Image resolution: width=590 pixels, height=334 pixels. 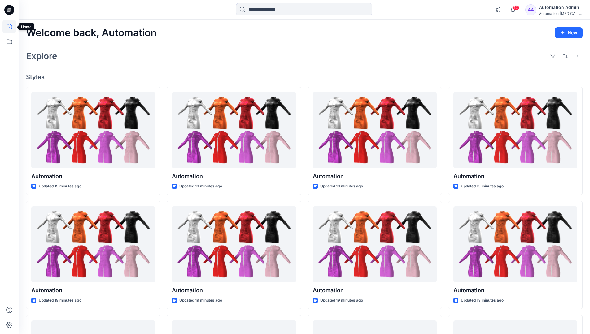 What do you see at coordinates (560, 7) in the screenshot?
I see `div: Automation Admin` at bounding box center [560, 7].